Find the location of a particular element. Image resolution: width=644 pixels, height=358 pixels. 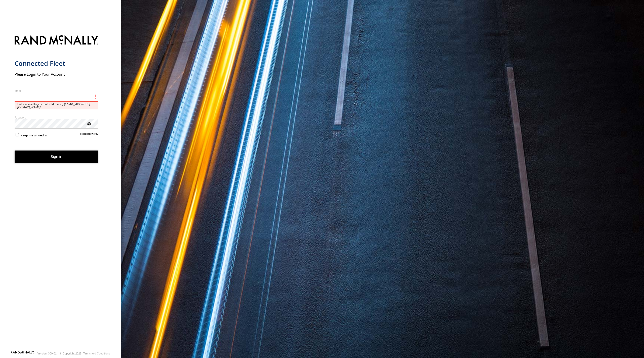

span: Enter a valid login email address eg. is located at coordinates (57, 106).